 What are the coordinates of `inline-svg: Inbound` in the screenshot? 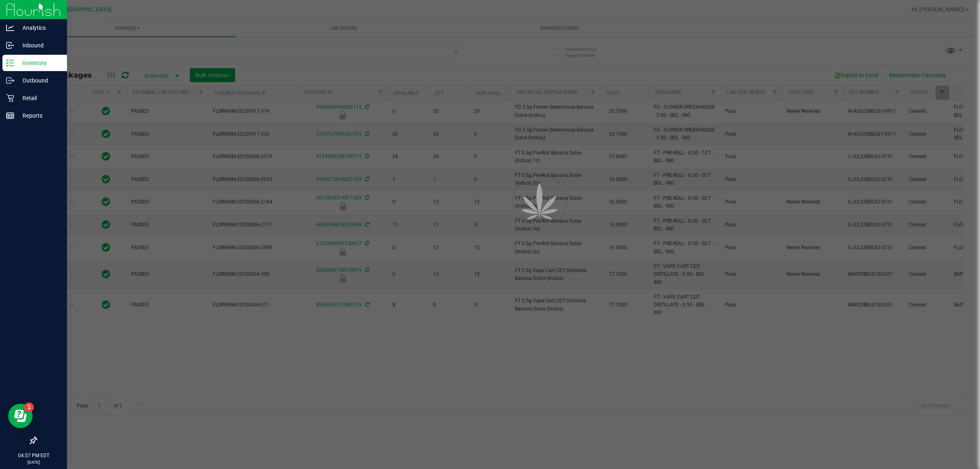 It's located at (10, 45).